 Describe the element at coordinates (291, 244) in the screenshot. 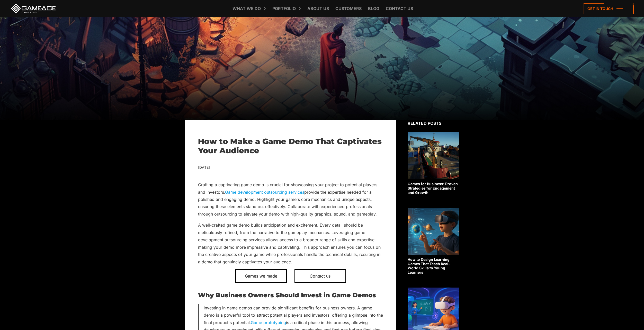

I see `p: A well-crafted game demo builds anticipation and excitement. Every detail should be meticulously ...` at that location.